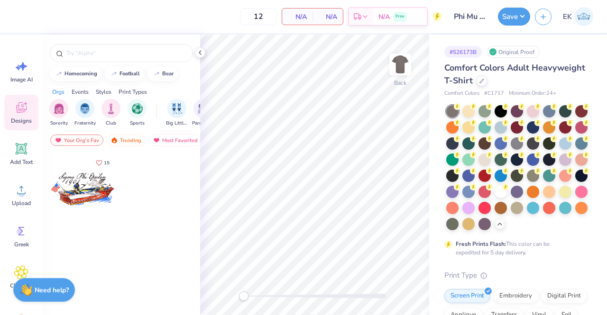 The height and width of the screenshot is (315, 607). Describe the element at coordinates (470, 17) in the screenshot. I see `input: Untitled Design` at that location.